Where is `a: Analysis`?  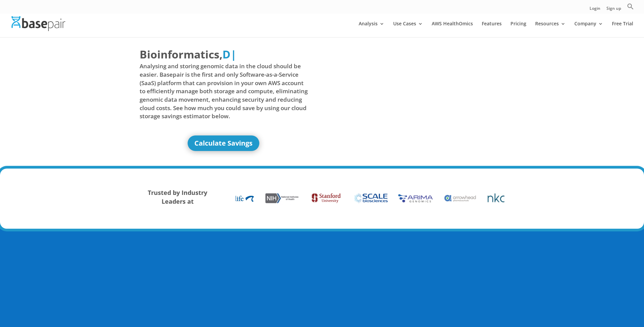 a: Analysis is located at coordinates (372, 29).